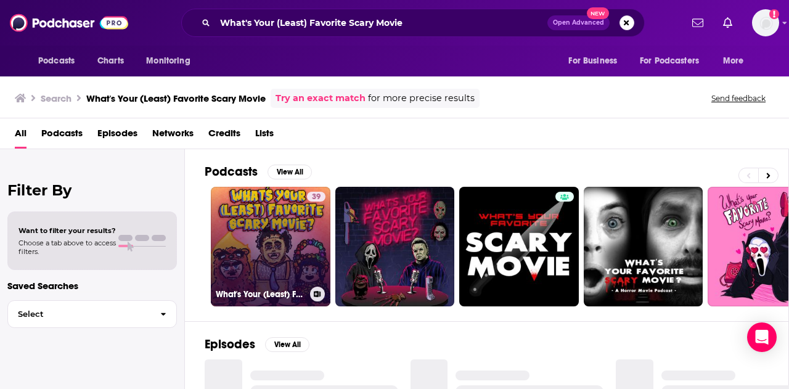  Describe the element at coordinates (176, 98) in the screenshot. I see `h3: What's Your (Least) Favorite Scary Movie` at that location.